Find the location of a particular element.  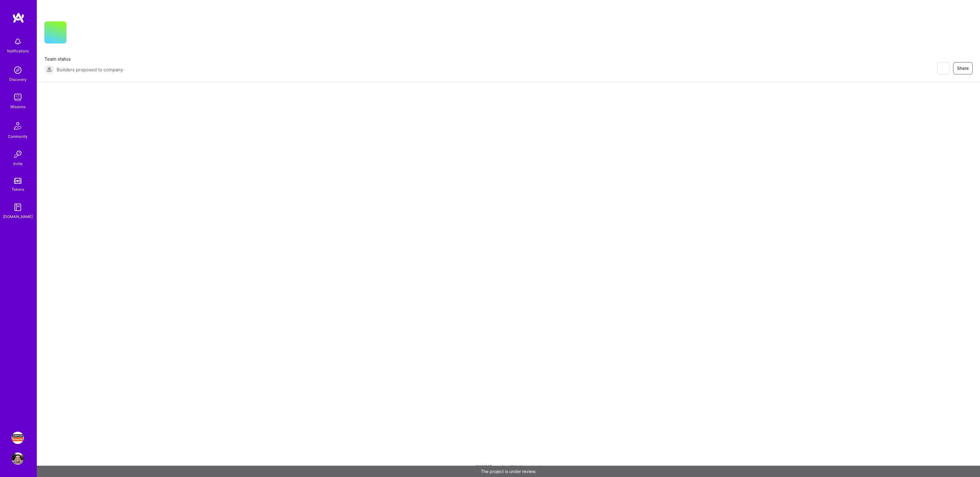

div: The project is under review. is located at coordinates (509, 472).